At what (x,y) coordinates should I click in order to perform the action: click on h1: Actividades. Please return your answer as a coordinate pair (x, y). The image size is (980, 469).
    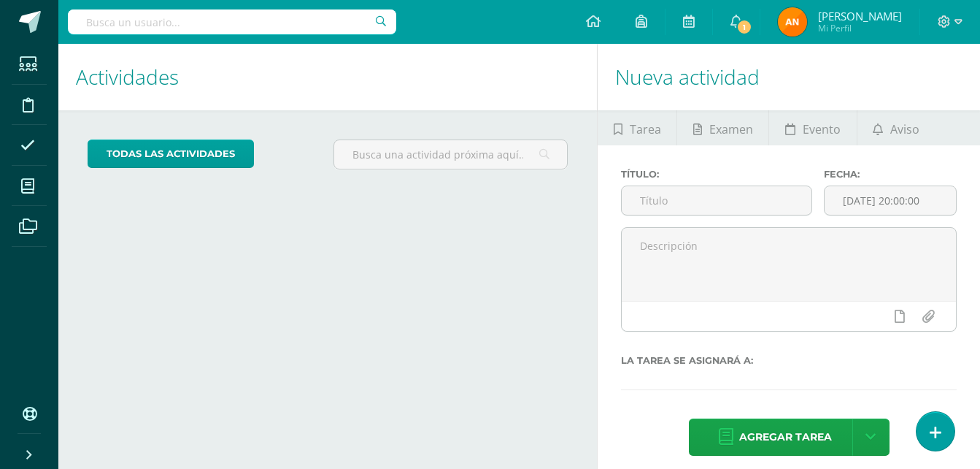
    Looking at the image, I should click on (328, 77).